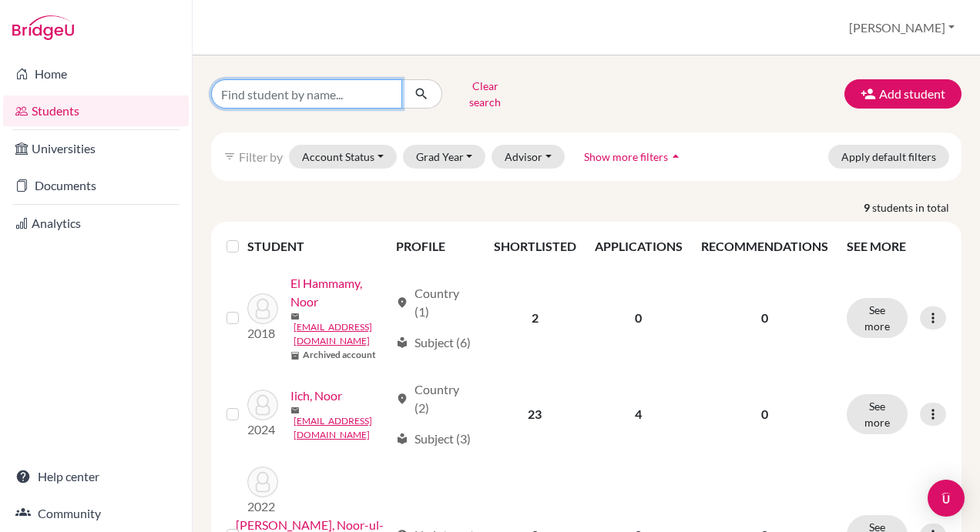  I want to click on td: 4, so click(638, 414).